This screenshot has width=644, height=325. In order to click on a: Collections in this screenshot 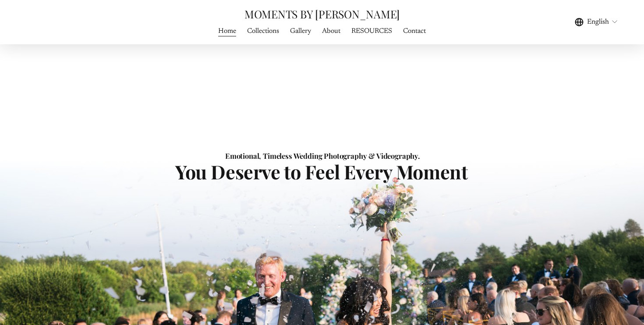, I will do `click(263, 31)`.